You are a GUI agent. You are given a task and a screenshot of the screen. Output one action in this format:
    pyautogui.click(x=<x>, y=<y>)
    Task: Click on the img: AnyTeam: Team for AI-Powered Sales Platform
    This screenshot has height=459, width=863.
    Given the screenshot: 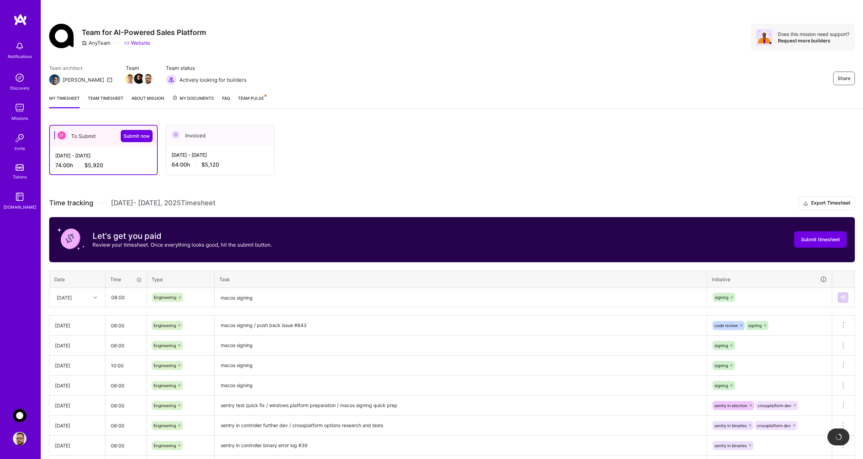 What is the action you would take?
    pyautogui.click(x=20, y=416)
    